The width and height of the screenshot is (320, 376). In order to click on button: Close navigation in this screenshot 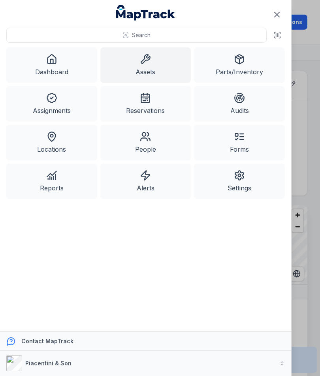, I will do `click(277, 15)`.